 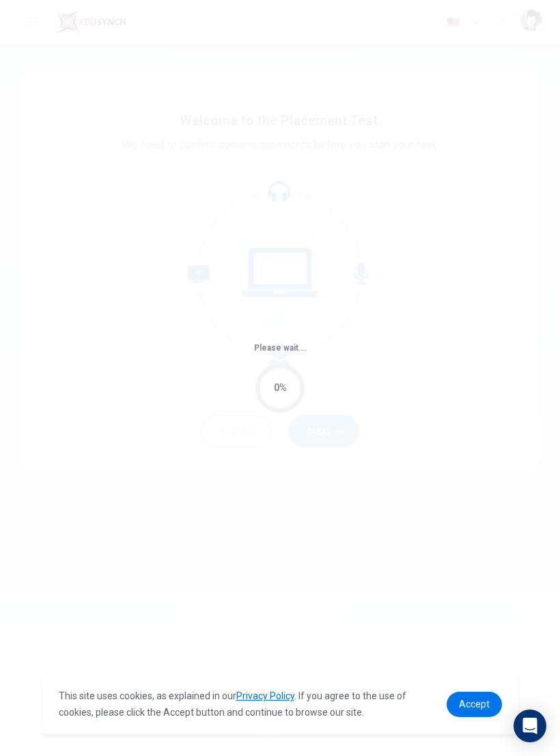 What do you see at coordinates (280, 387) in the screenshot?
I see `div: 0%` at bounding box center [280, 387].